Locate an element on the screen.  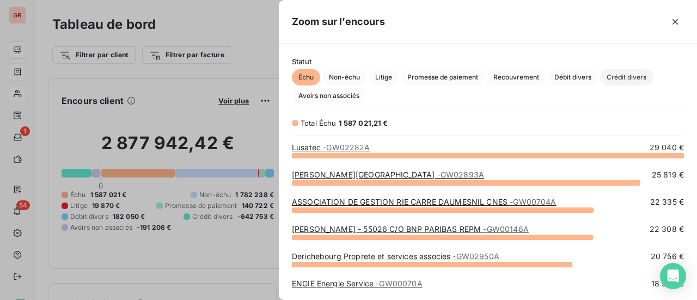
span: 1 587 021,21 € is located at coordinates (363, 123).